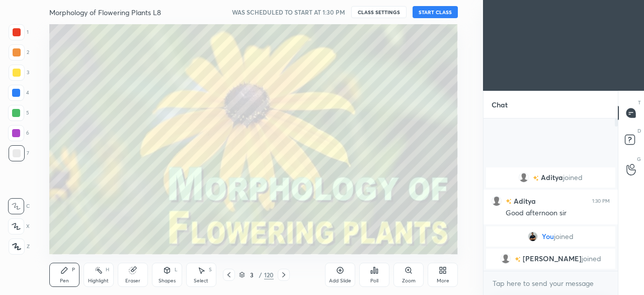 The image size is (644, 295). Describe the element at coordinates (201, 281) in the screenshot. I see `div: Select` at that location.